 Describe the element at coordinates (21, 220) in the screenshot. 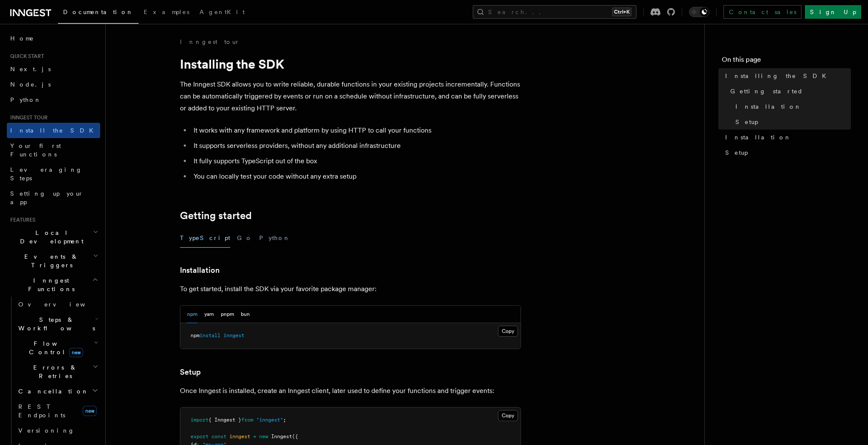

I see `span: Features` at that location.